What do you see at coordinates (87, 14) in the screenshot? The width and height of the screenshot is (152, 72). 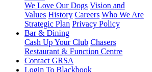 I see `a: Careers` at bounding box center [87, 14].